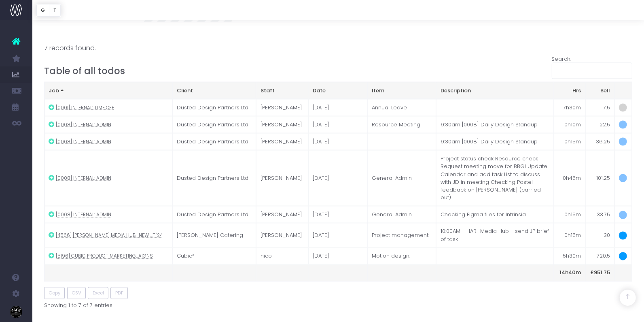 This screenshot has height=322, width=644. I want to click on div: Hrs, so click(570, 91).